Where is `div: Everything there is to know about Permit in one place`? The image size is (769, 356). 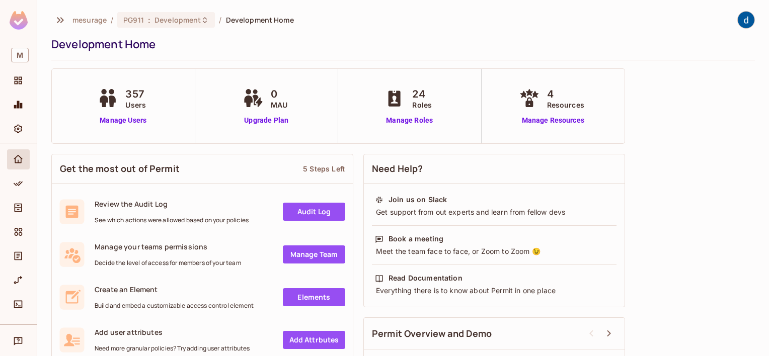 div: Everything there is to know about Permit in one place is located at coordinates (494, 291).